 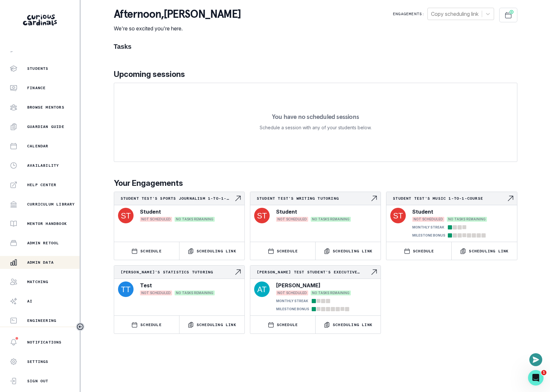 What do you see at coordinates (177, 28) in the screenshot?
I see `p: We're so excited you're here.` at bounding box center [177, 28].